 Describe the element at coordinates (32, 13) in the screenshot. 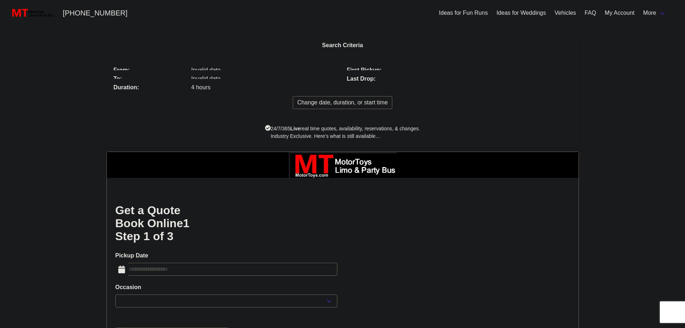

I see `img: MotorToys Logo` at that location.